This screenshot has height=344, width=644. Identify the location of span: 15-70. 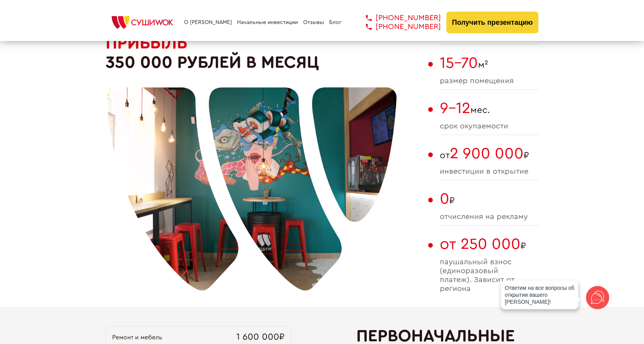
(458, 63).